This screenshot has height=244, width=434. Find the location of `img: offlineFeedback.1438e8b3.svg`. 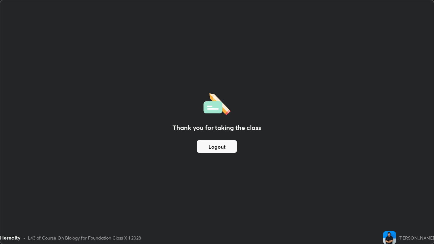

img: offlineFeedback.1438e8b3.svg is located at coordinates (217, 103).